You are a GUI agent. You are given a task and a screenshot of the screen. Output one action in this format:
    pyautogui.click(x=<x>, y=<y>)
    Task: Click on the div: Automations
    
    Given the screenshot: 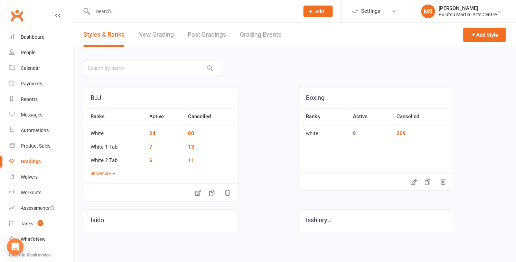 What is the action you would take?
    pyautogui.click(x=35, y=130)
    